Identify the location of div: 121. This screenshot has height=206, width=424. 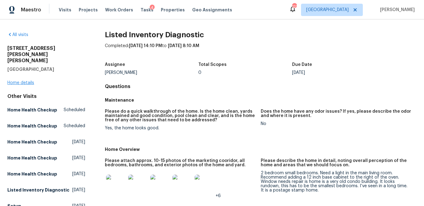
(294, 7).